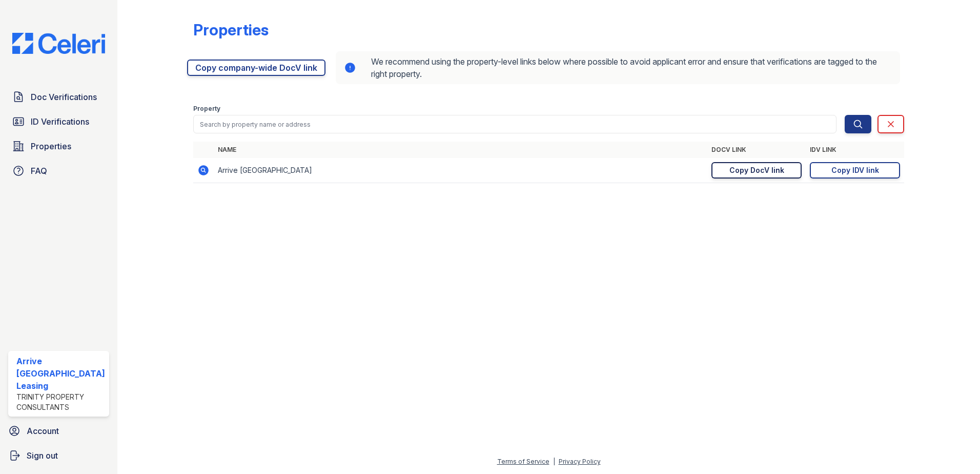  I want to click on a: Copy DocV link, so click(757, 171).